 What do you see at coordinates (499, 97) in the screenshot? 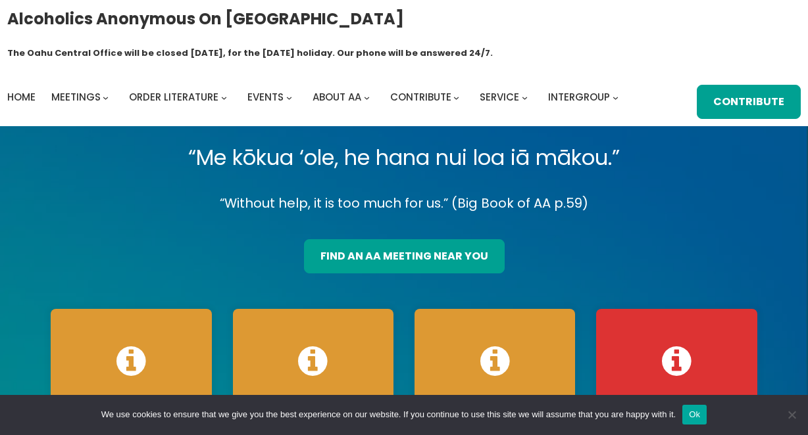
I see `a: Service` at bounding box center [499, 97].